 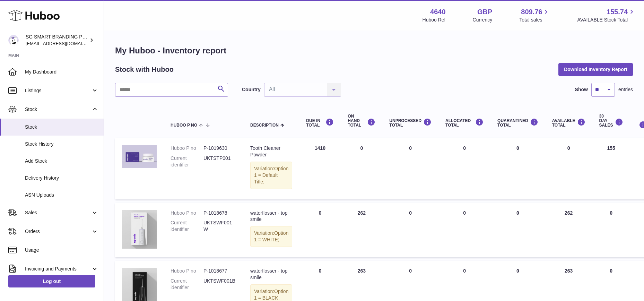 What do you see at coordinates (52, 282) in the screenshot?
I see `a: Log out` at bounding box center [52, 282].